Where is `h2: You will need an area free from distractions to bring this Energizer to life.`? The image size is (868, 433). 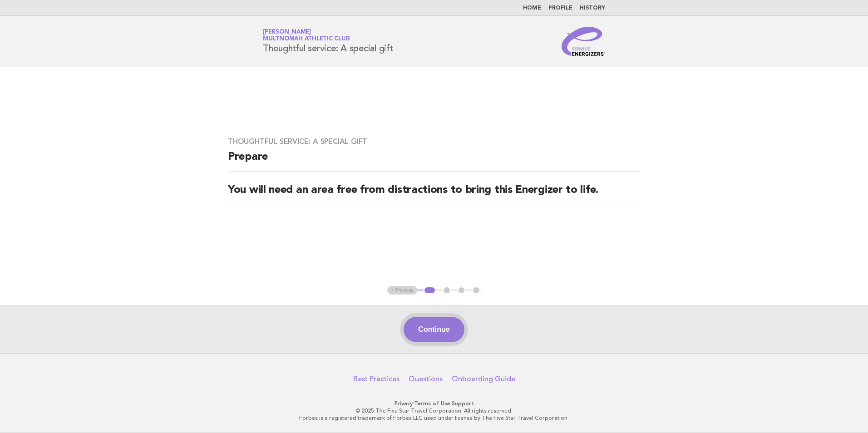
h2: You will need an area free from distractions to bring this Energizer to life. is located at coordinates (434, 194).